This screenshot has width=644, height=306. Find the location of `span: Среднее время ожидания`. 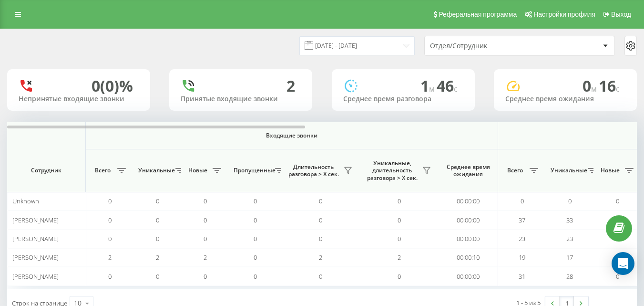

span: Среднее время ожидания is located at coordinates (468, 170).